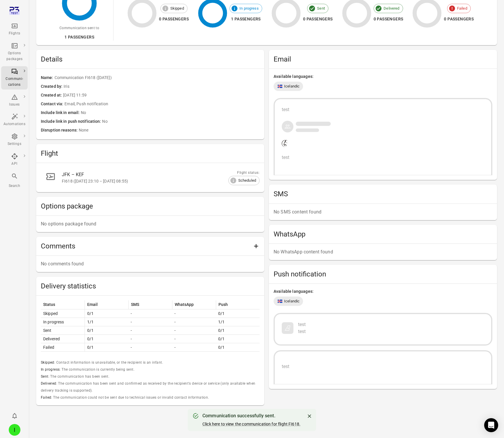 This screenshot has width=504, height=438. I want to click on table: Communication delivery statistics, so click(150, 326).